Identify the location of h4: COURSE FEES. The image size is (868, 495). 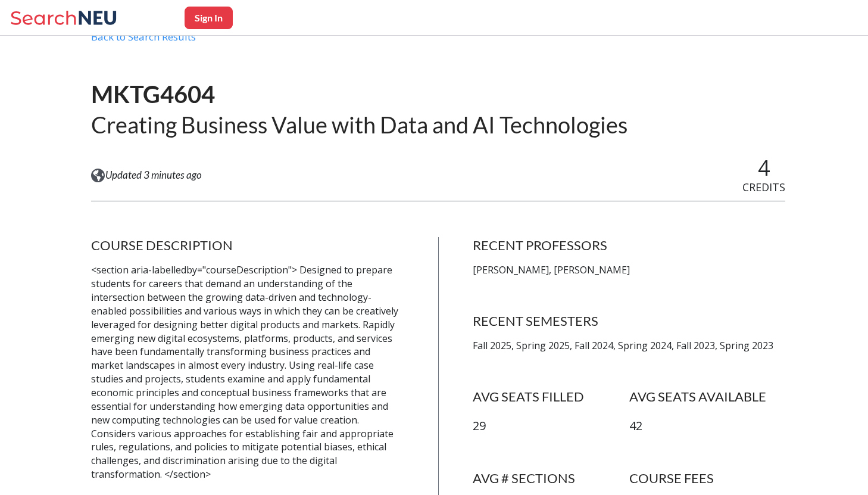
(708, 478).